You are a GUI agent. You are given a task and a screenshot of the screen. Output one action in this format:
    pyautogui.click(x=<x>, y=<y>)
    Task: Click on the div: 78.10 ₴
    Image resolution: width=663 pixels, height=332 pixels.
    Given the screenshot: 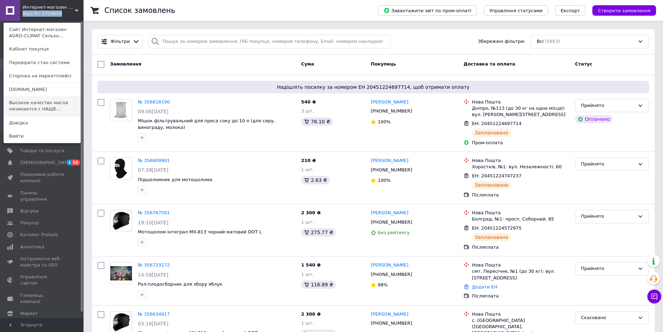 What is the action you would take?
    pyautogui.click(x=317, y=121)
    